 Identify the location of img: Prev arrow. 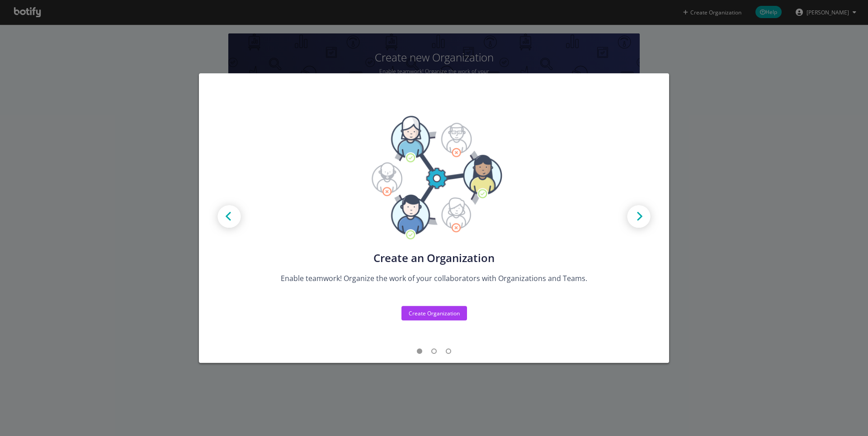
(229, 218).